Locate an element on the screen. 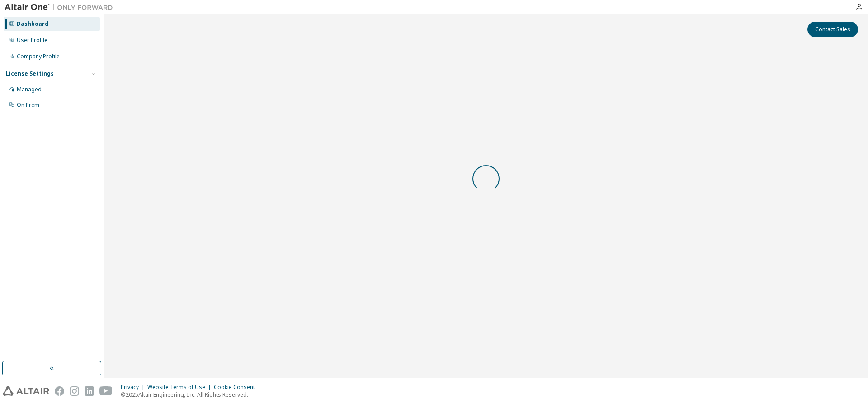 The height and width of the screenshot is (404, 868). div: Website Terms of Use is located at coordinates (180, 387).